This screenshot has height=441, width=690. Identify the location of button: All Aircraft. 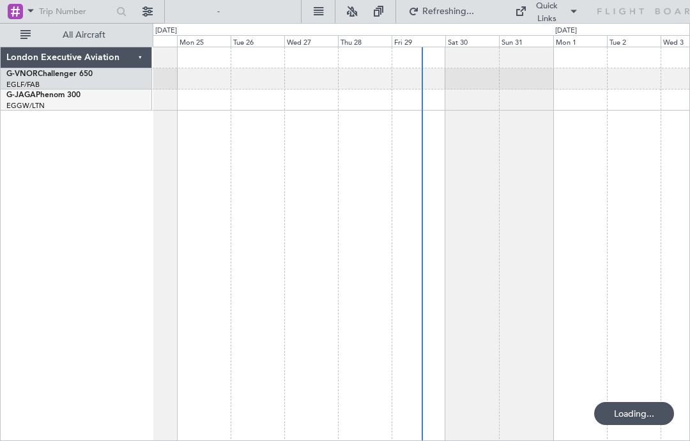
(76, 35).